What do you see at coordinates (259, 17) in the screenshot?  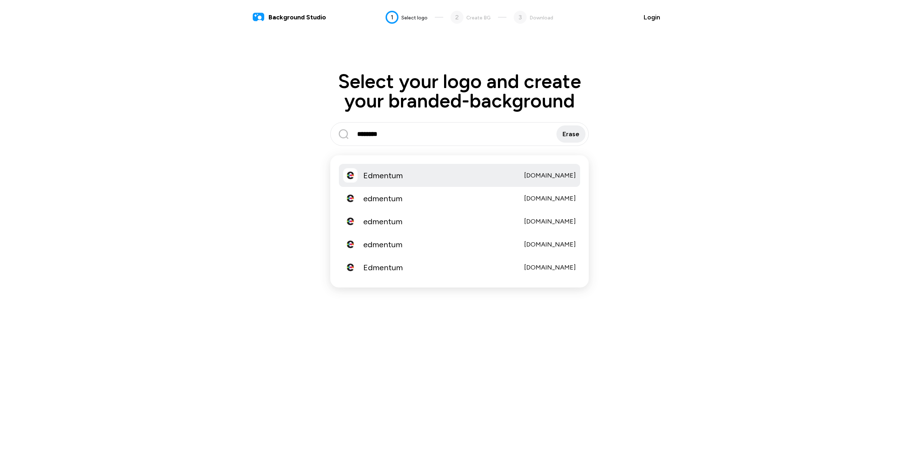 I see `img: logo` at bounding box center [259, 17].